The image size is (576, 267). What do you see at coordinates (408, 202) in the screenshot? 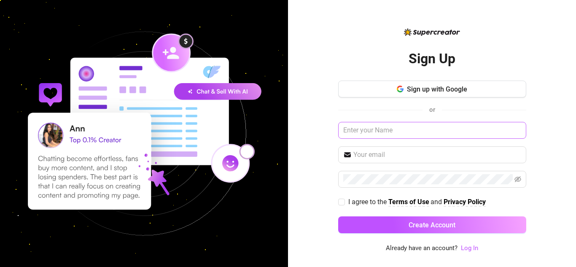
I see `a: Terms of Use` at bounding box center [408, 202].